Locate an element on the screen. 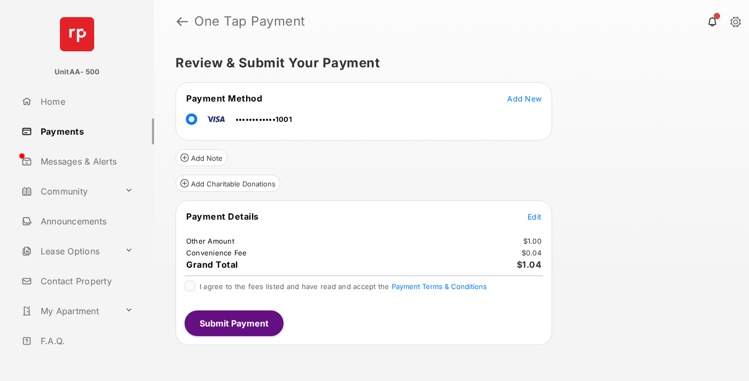 The image size is (749, 381). td: Other Amount is located at coordinates (210, 241).